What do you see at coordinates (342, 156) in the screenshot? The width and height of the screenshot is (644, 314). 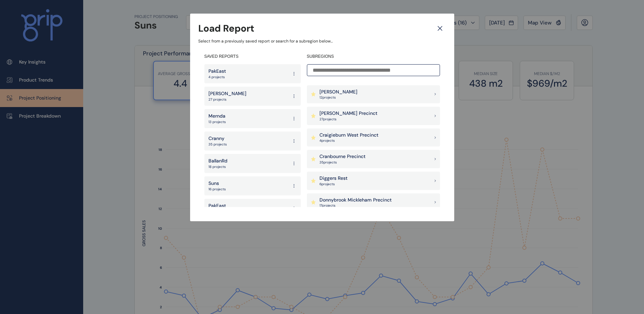 I see `p: Cranbourne Precinct` at bounding box center [342, 156].